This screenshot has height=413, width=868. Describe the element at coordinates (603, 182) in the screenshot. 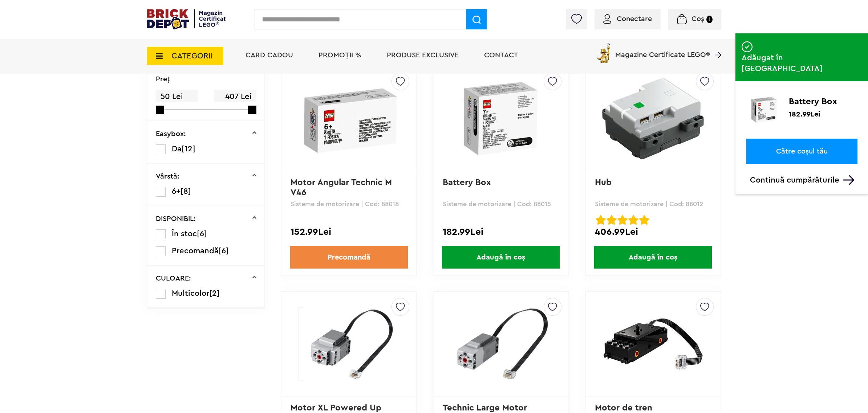

I see `a: Hub` at that location.